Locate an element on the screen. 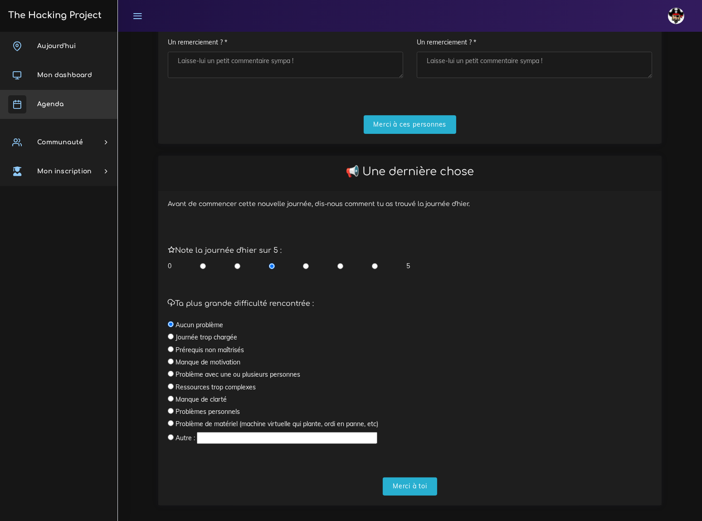 The height and width of the screenshot is (521, 702). label: Manque de clarté is located at coordinates (201, 399).